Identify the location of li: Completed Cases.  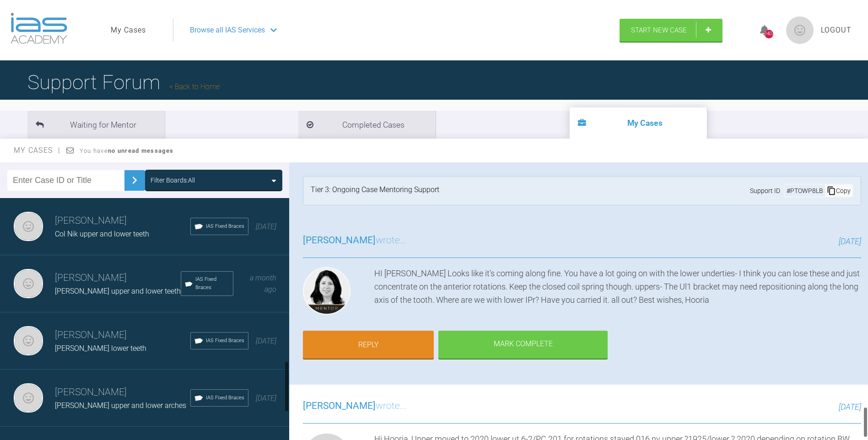
(367, 124).